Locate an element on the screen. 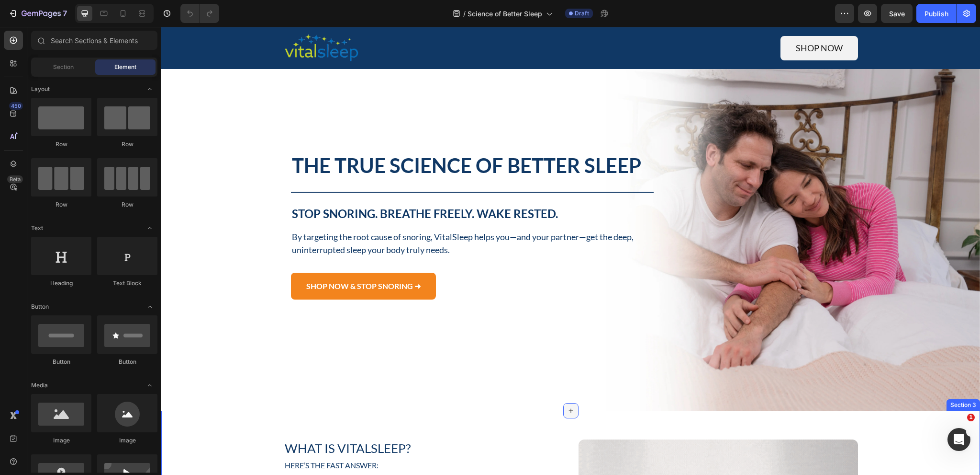  div: Section 3 is located at coordinates (803, 378).